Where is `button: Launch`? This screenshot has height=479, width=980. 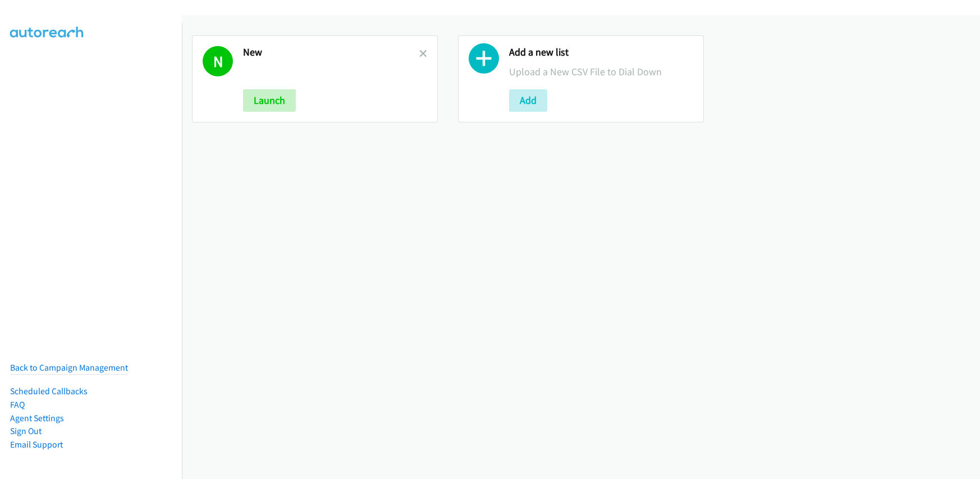 button: Launch is located at coordinates (270, 101).